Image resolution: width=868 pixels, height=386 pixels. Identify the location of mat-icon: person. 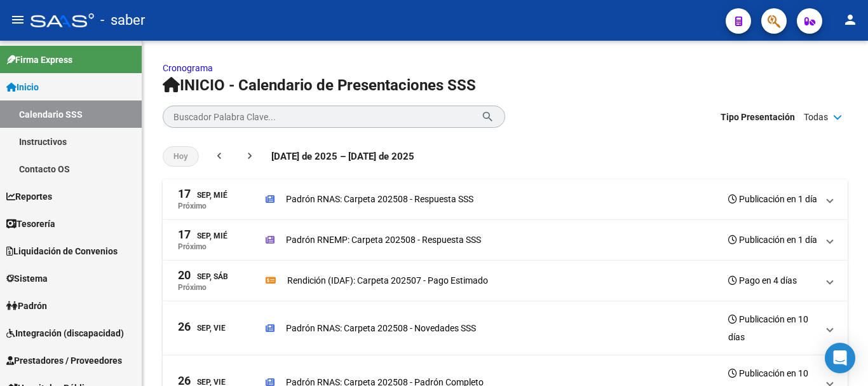
(850, 19).